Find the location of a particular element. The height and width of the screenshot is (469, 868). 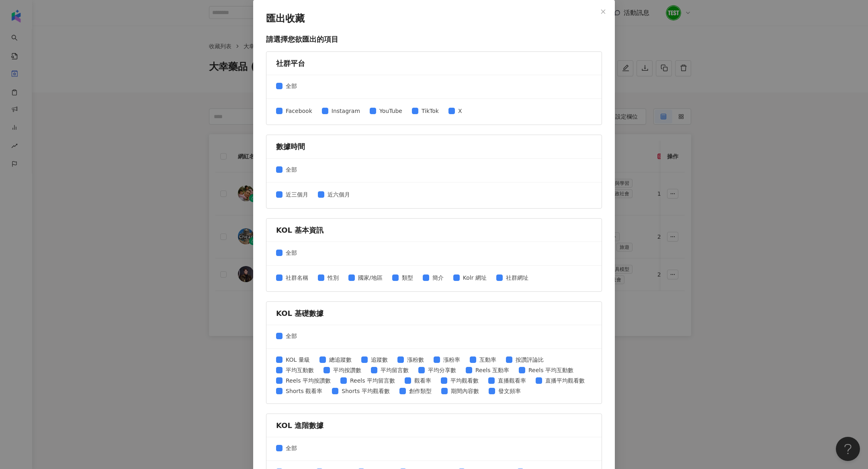

span: 國家/地區 is located at coordinates (370, 278).